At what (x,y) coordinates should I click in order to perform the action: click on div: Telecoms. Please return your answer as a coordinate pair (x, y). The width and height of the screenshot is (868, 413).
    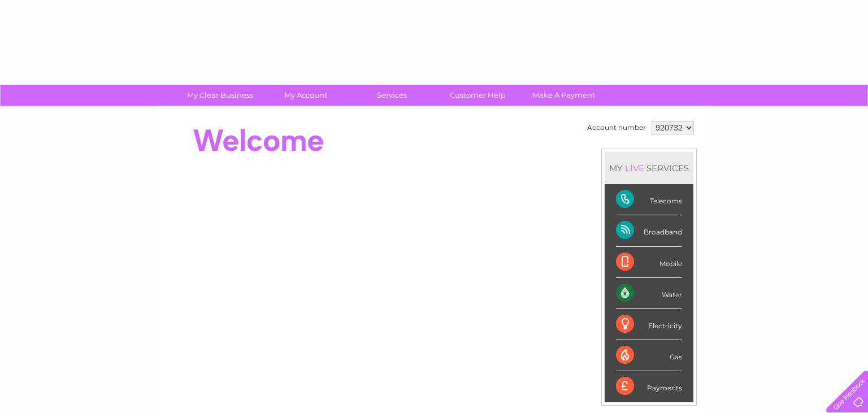
    Looking at the image, I should click on (649, 199).